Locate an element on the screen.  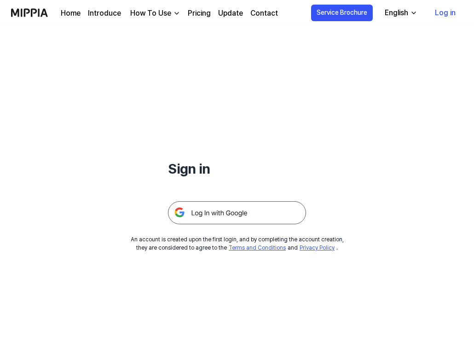
a: Service Brochure is located at coordinates (342, 13).